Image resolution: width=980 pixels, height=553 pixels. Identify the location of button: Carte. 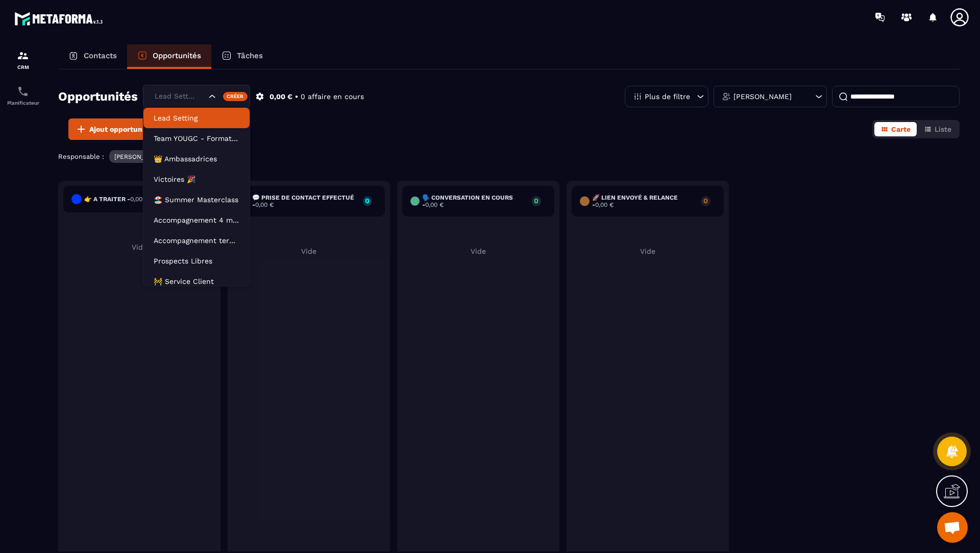
(895, 129).